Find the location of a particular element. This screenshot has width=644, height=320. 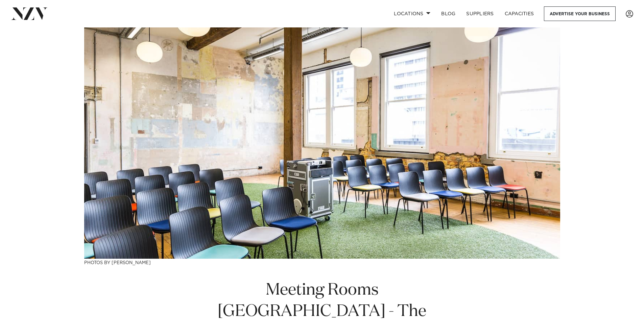

a: Advertise your business is located at coordinates (580, 14).